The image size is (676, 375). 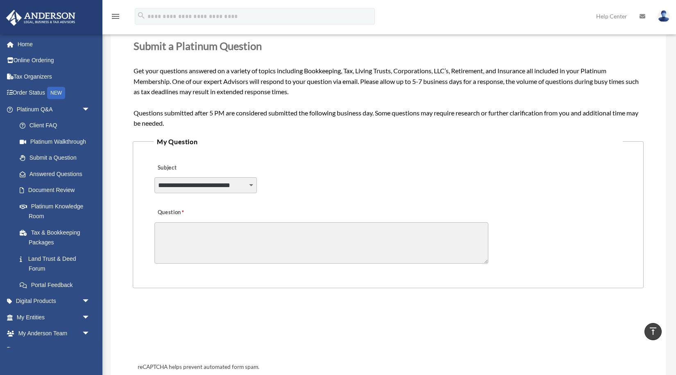 I want to click on a: Platinum Knowledge Room, so click(x=57, y=211).